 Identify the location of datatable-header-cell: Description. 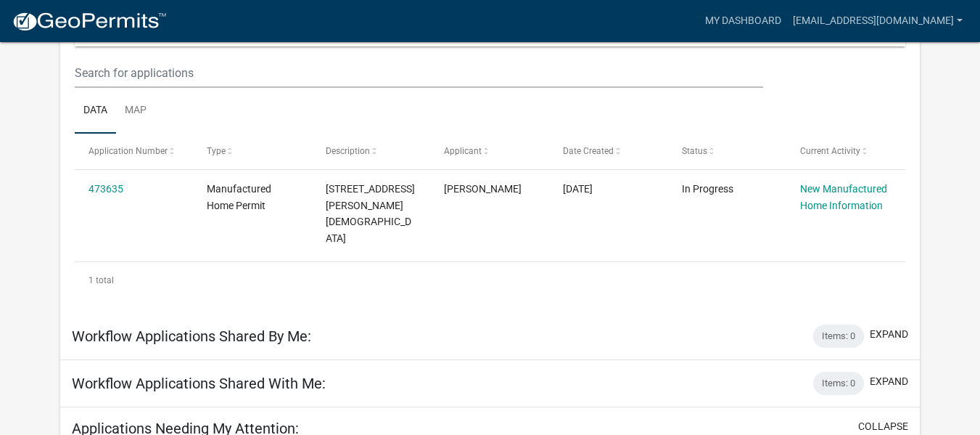
(371, 151).